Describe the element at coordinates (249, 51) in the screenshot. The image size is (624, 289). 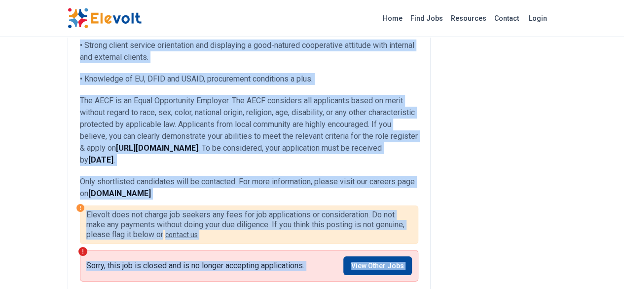
I see `p: • Strong client service orientation and displaying a good-natured cooperative attitude with inter...` at that location.